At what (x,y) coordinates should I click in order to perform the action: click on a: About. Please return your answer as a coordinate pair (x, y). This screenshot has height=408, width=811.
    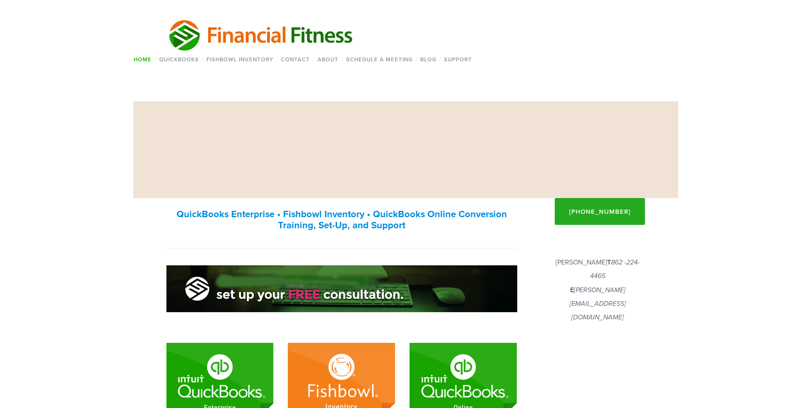
    Looking at the image, I should click on (328, 59).